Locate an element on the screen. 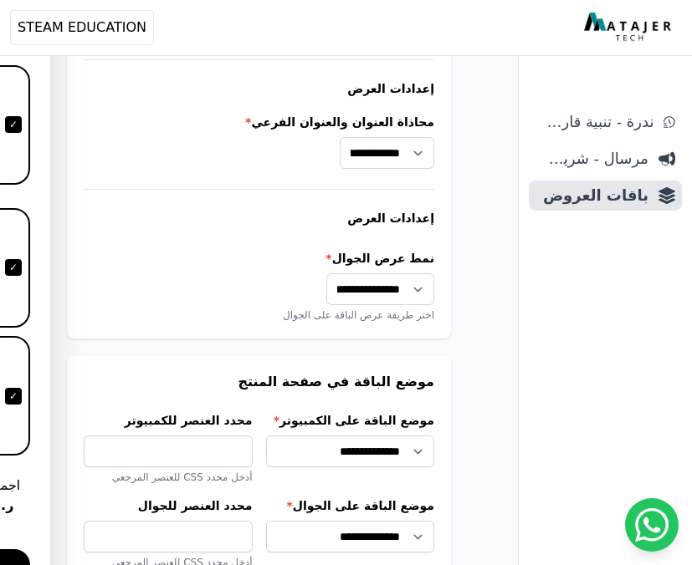 Image resolution: width=692 pixels, height=565 pixels. span: STEAM EDUCATION is located at coordinates (82, 28).